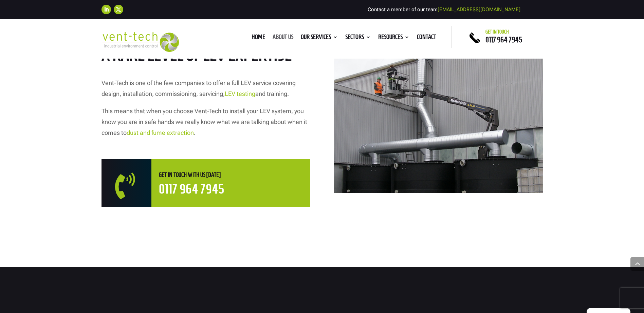 This screenshot has width=644, height=313. What do you see at coordinates (119, 10) in the screenshot?
I see `a: Follow on X` at bounding box center [119, 10].